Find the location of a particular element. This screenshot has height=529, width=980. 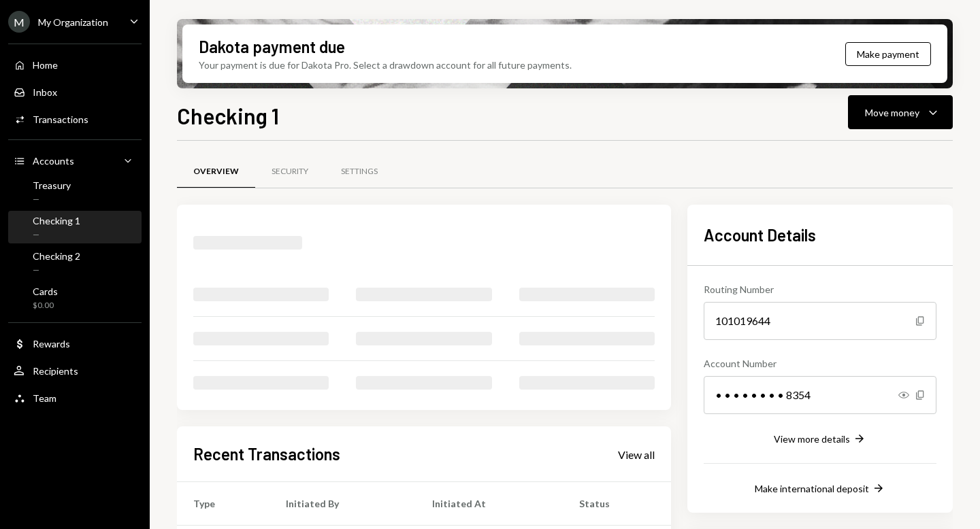

div: Treasury is located at coordinates (52, 185).